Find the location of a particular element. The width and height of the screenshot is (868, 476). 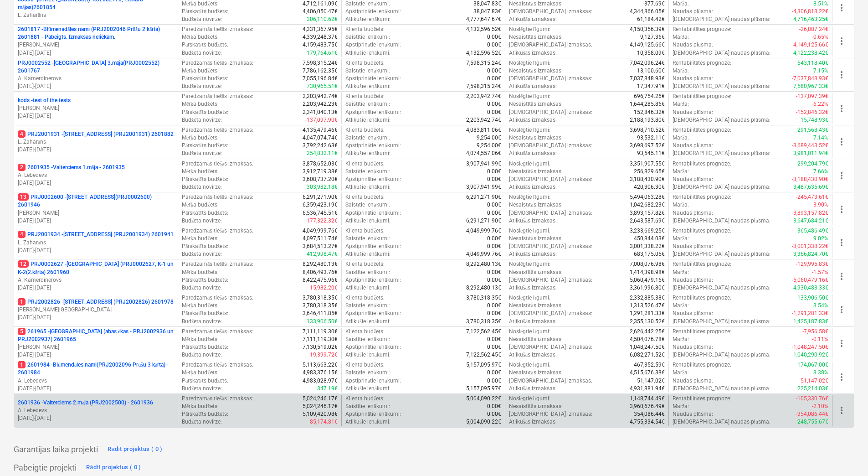

p: 254,832.11€ is located at coordinates (322, 153).